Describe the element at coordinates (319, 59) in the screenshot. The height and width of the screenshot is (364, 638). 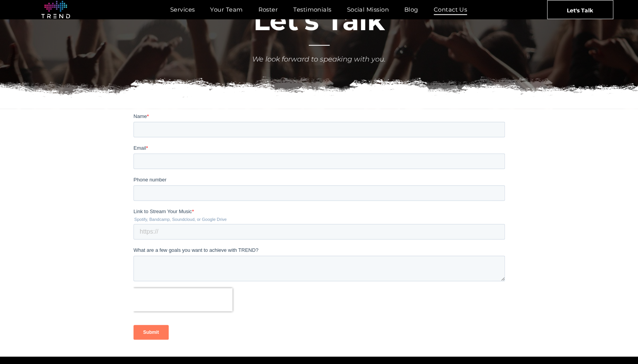
I see `div: We look forward to speaking with you.` at that location.